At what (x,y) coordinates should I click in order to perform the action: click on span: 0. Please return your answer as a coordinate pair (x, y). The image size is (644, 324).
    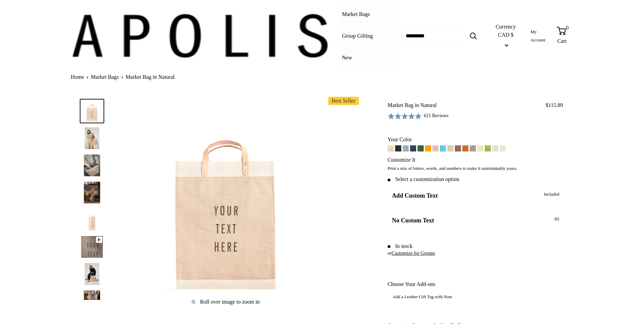
    Looking at the image, I should click on (567, 28).